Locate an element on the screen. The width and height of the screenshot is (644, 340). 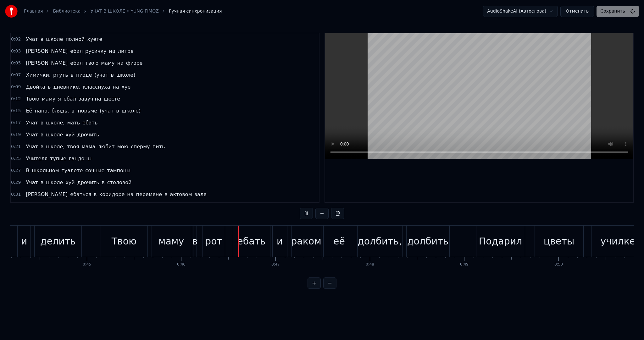
span: 0:09 is located at coordinates (16, 88).